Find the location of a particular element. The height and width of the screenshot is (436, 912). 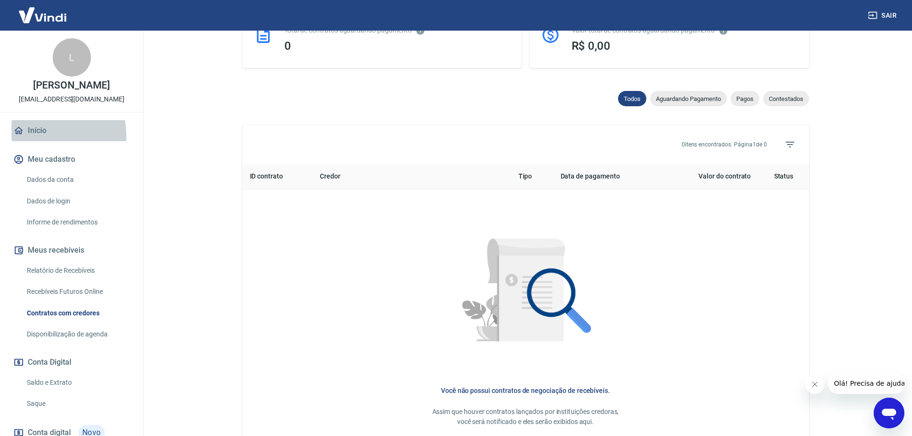

img: Nenhum item encontrado is located at coordinates (526, 293).